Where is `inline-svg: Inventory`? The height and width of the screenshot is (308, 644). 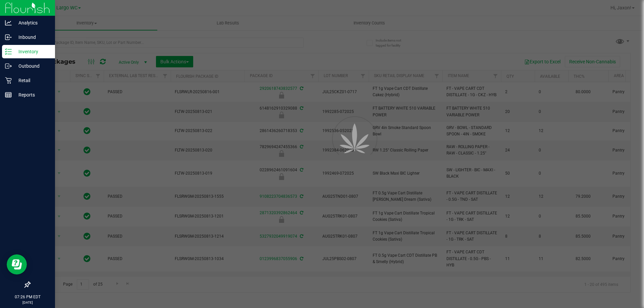
inline-svg: Inventory is located at coordinates (8, 52).